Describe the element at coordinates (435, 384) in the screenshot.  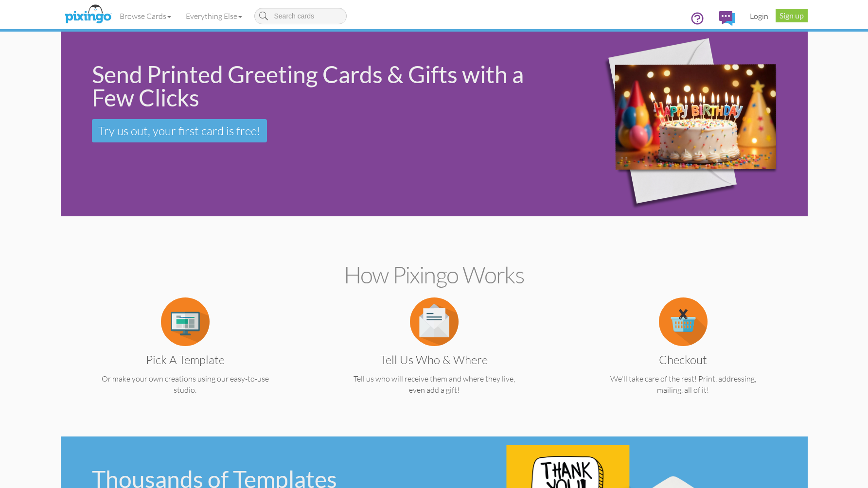
I see `p: Tell us who will receive them and where they live, even add a gift!` at that location.